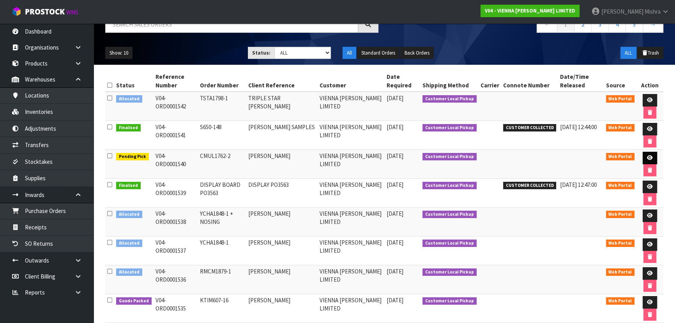 The image size is (675, 323). I want to click on button: ALL, so click(628, 53).